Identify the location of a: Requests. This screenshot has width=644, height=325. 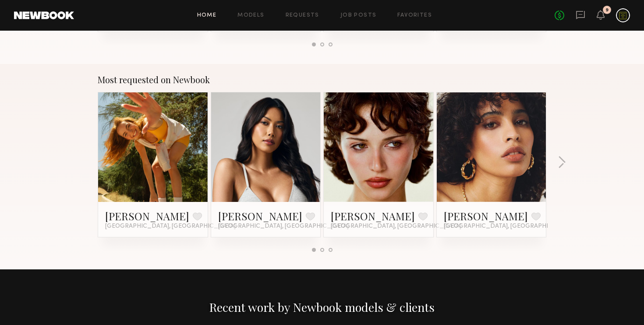
(302, 15).